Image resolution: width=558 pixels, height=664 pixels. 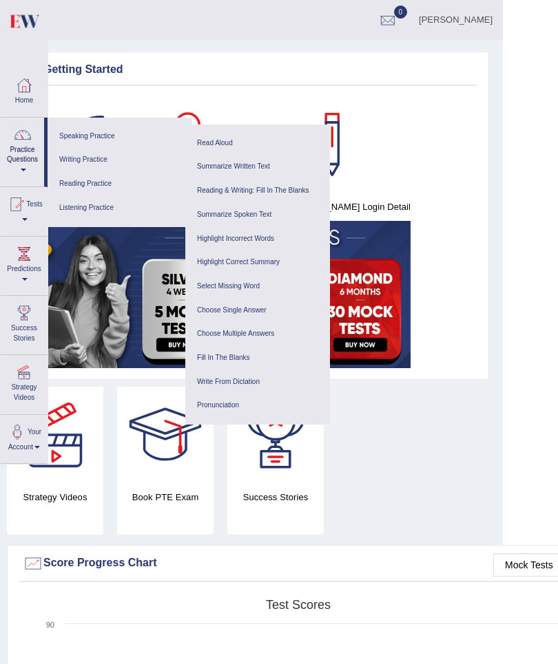 I want to click on a: Write From Dictation, so click(x=257, y=382).